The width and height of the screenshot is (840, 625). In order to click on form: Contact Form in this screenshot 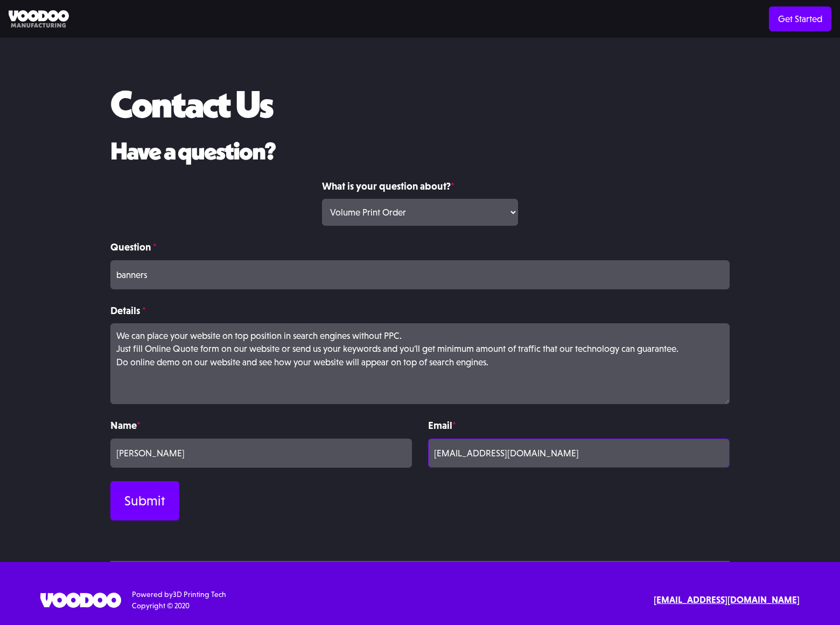, I will do `click(420, 349)`.